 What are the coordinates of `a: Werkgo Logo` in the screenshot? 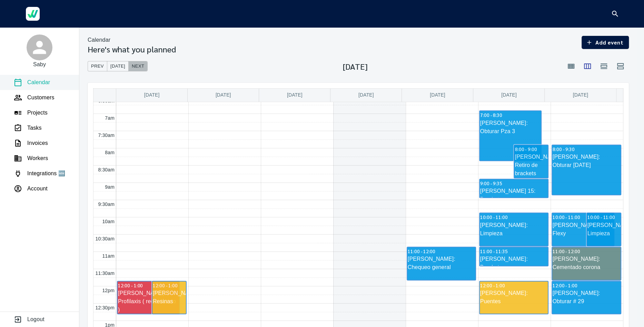 It's located at (33, 14).